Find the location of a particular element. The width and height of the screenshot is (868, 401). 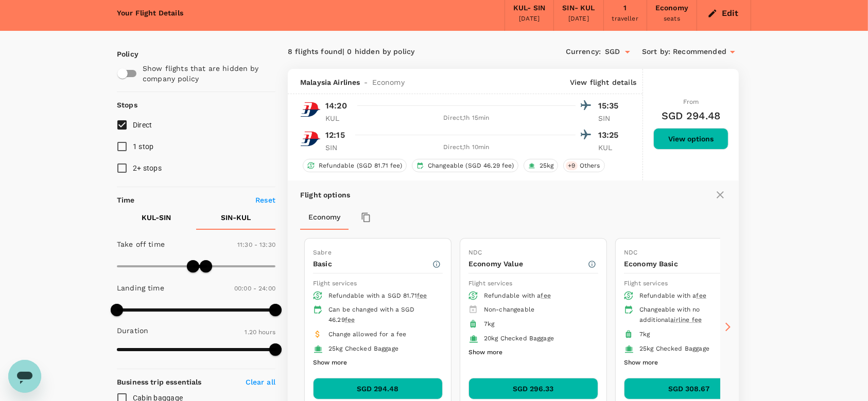

span: 1 stop is located at coordinates (143, 147).